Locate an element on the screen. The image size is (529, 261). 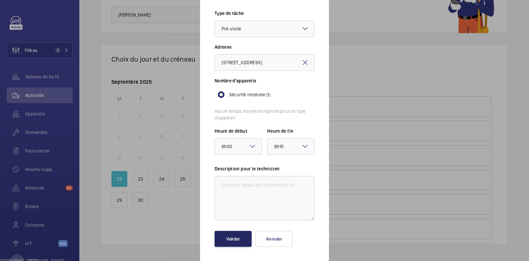
button: Valider is located at coordinates (233, 239).